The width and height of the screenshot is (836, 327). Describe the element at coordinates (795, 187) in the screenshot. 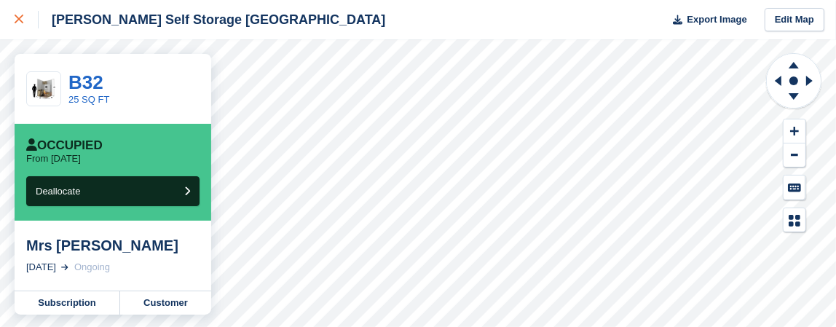

I see `button: Keyboard Shortcuts` at that location.